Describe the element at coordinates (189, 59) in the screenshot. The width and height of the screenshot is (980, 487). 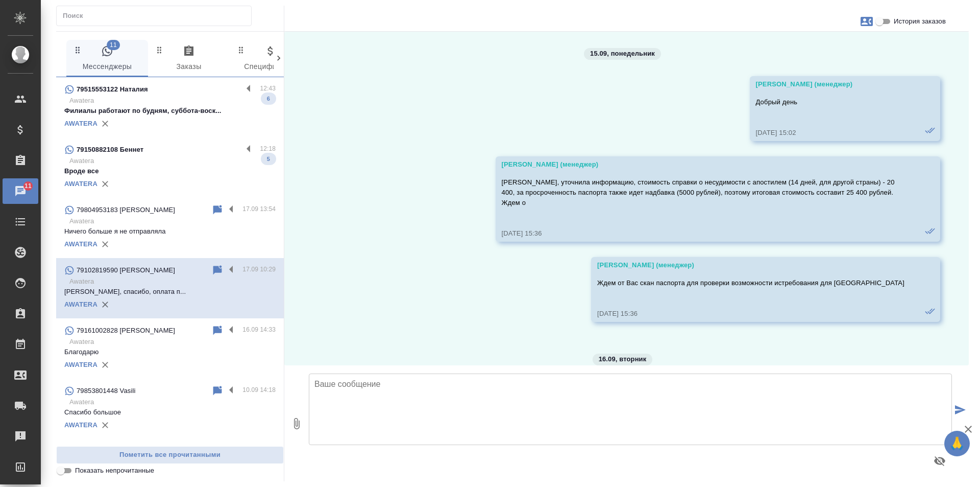
I see `span: Заказы` at that location.